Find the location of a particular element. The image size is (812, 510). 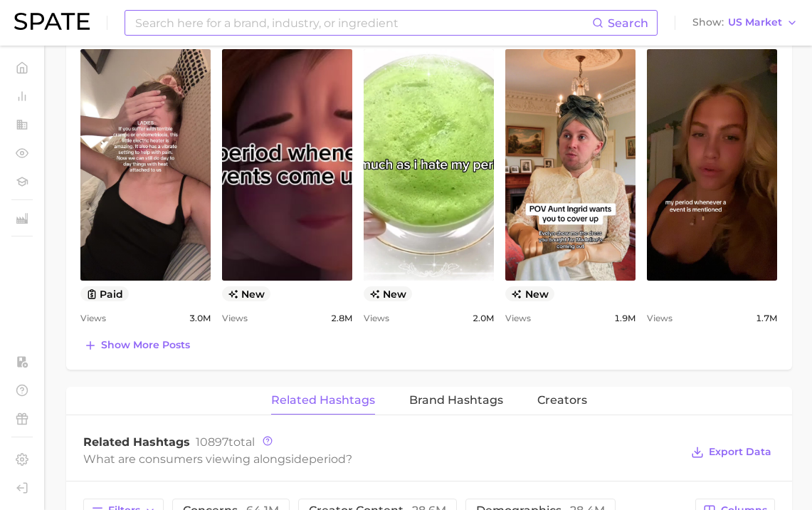

button: paid is located at coordinates (105, 294).